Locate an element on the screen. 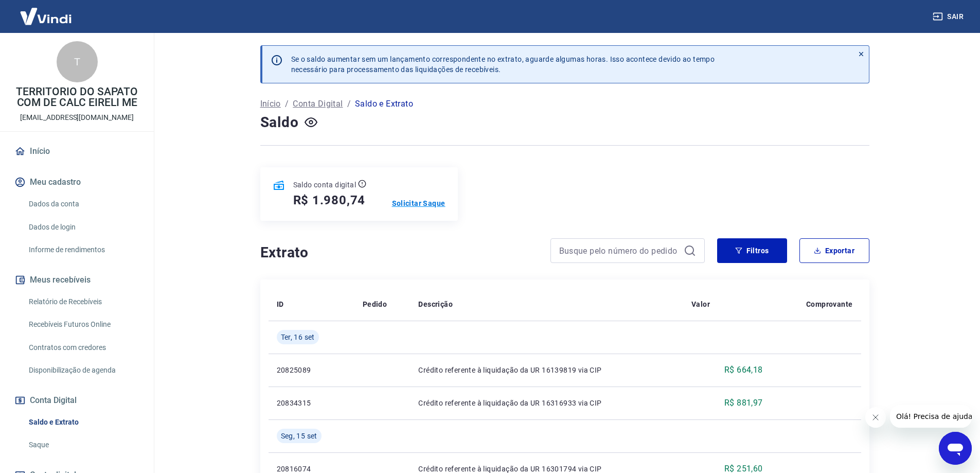 The width and height of the screenshot is (980, 473). p: R$ 664,18 is located at coordinates (743, 370).